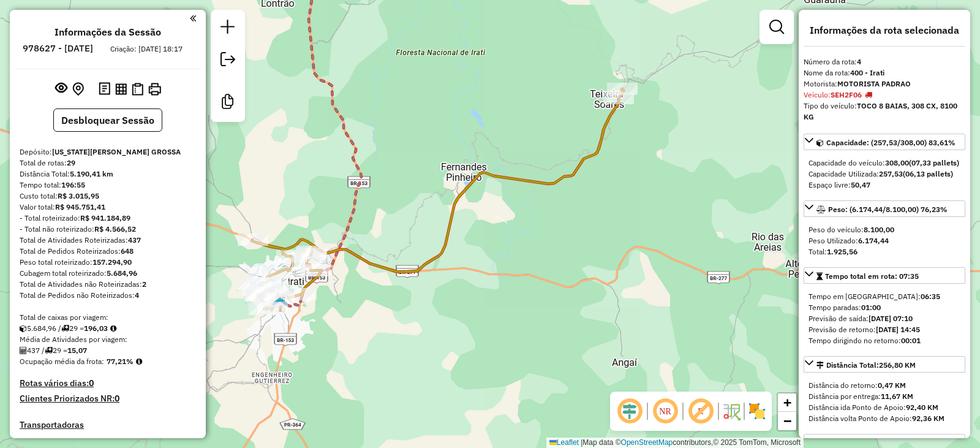 Image resolution: width=980 pixels, height=448 pixels. I want to click on a: Leaflet, so click(564, 443).